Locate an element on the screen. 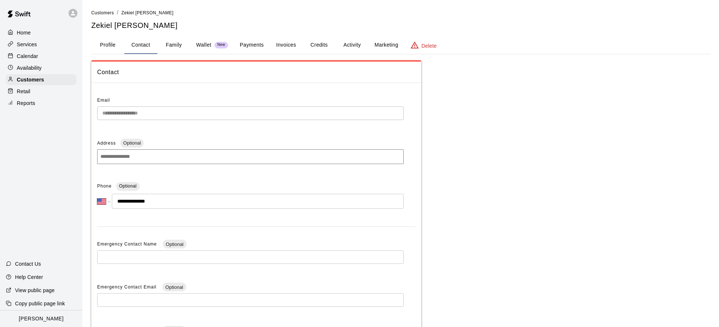  p: Services is located at coordinates (27, 44).